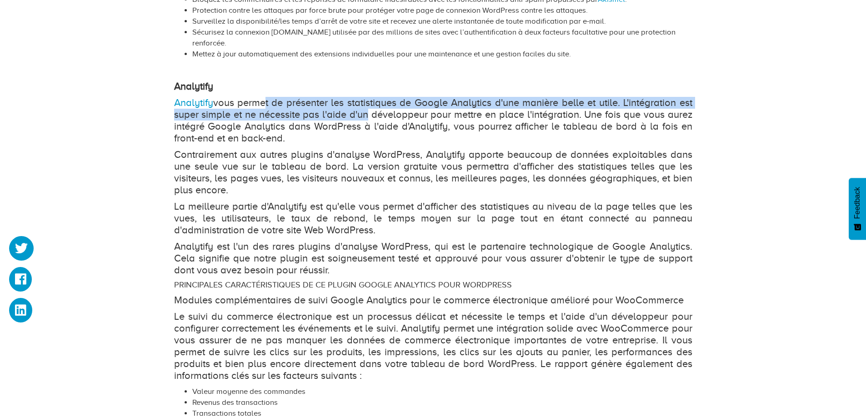  I want to click on div: v 4.0.25, so click(35, 18).